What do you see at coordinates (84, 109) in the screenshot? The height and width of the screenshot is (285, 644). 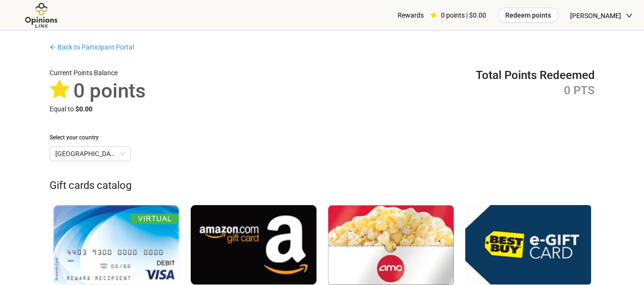 I see `strong: $0.00` at bounding box center [84, 109].